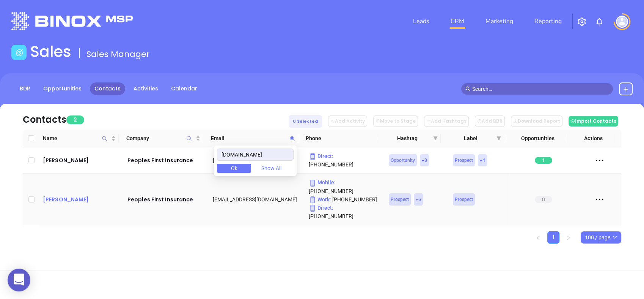  Describe the element at coordinates (599, 22) in the screenshot. I see `img: iconNotification` at that location.